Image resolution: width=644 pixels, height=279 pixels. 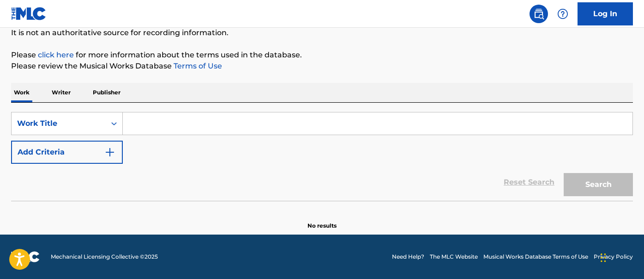 I want to click on a: The MLC Website, so click(x=454, y=256).